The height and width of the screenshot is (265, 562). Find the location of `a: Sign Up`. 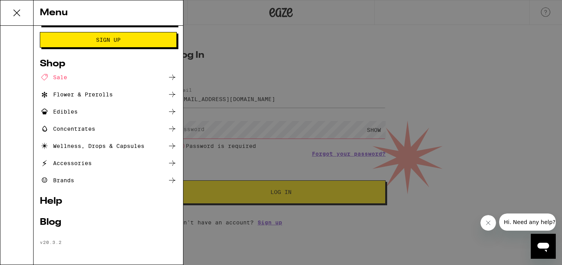

a: Sign Up is located at coordinates (108, 40).